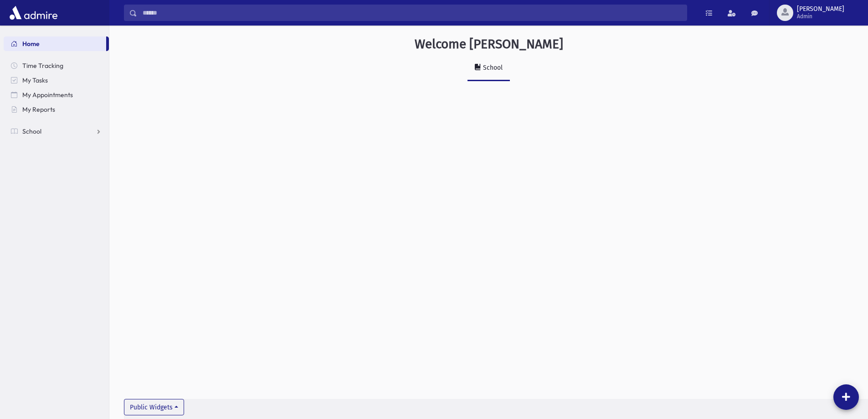  What do you see at coordinates (31, 44) in the screenshot?
I see `span: Home` at bounding box center [31, 44].